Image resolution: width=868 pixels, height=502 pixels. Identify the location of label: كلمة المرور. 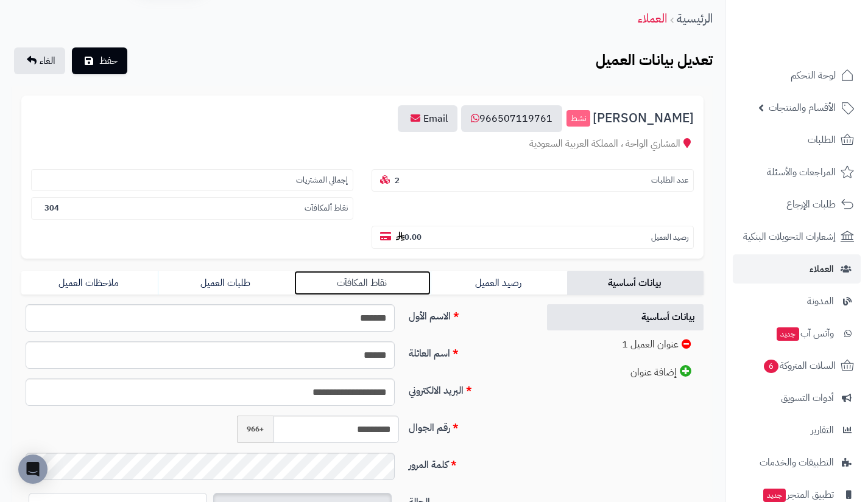
(468, 462).